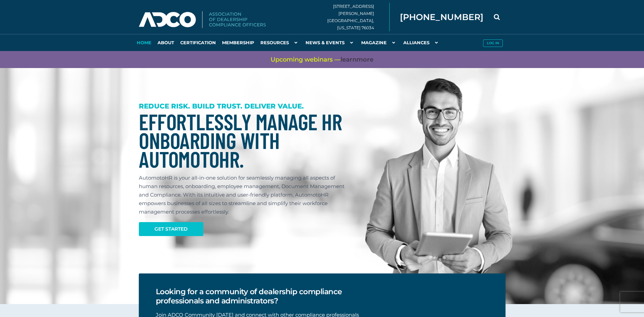 The width and height of the screenshot is (644, 317). What do you see at coordinates (379, 43) in the screenshot?
I see `a: Magazine` at bounding box center [379, 43].